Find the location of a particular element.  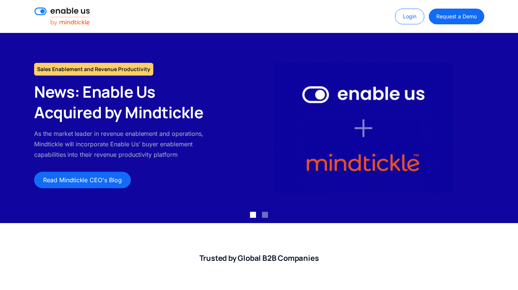

h2: News: Enable Us Acquired by Mindtickle is located at coordinates (123, 102).